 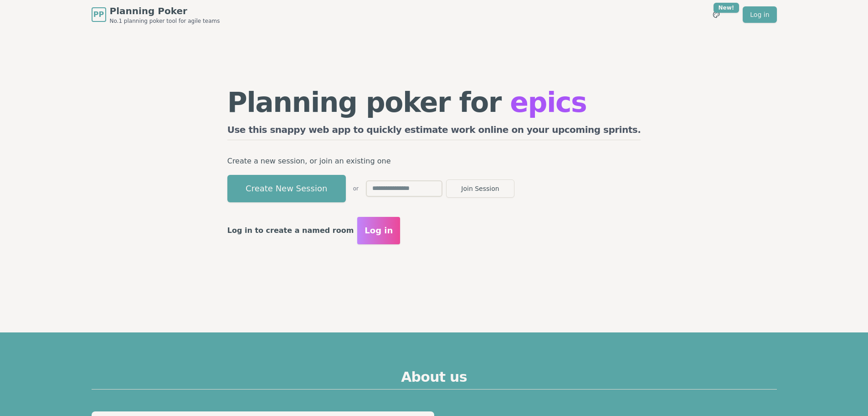 What do you see at coordinates (290, 231) in the screenshot?
I see `p: Log in to create a named room` at bounding box center [290, 231].